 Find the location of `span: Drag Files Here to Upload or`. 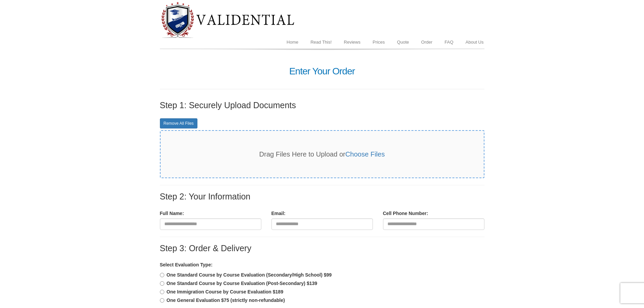

span: Drag Files Here to Upload or is located at coordinates (322, 154).